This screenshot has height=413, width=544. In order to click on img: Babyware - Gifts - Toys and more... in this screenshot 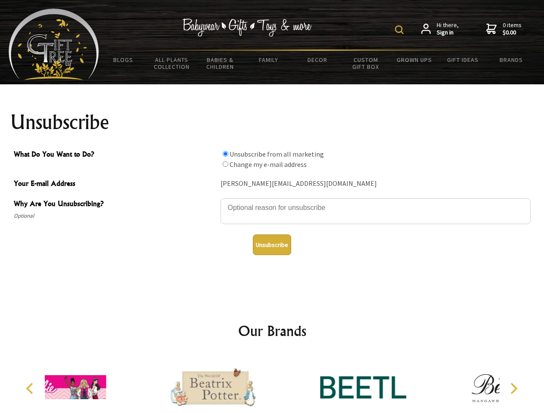, I will do `click(54, 44)`.